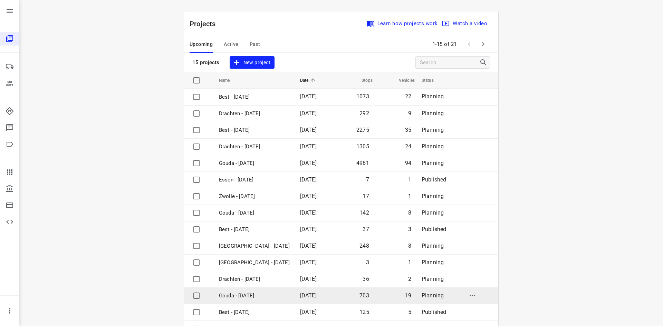 This screenshot has height=326, width=663. What do you see at coordinates (367, 180) in the screenshot?
I see `span: 7` at bounding box center [367, 180].